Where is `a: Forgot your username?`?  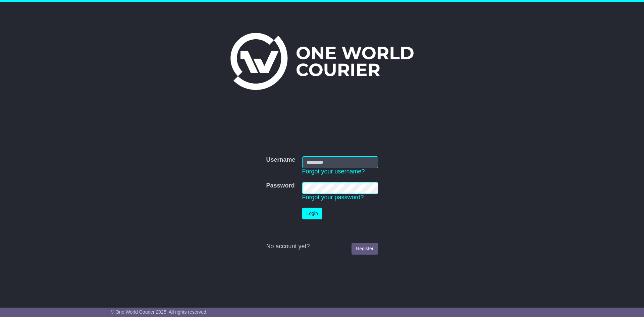 a: Forgot your username? is located at coordinates (334, 171).